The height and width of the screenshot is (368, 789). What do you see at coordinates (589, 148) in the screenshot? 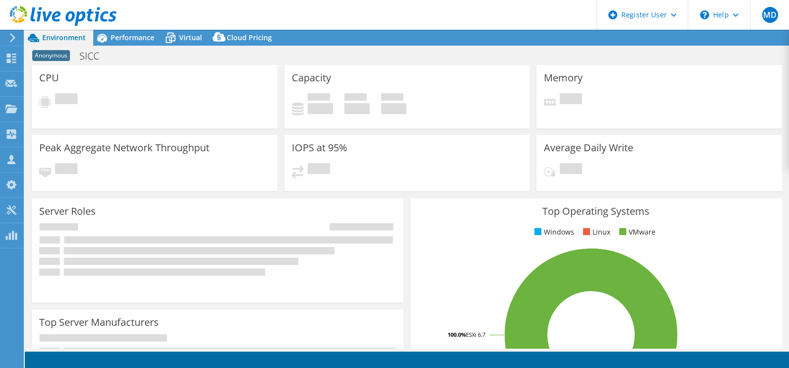
I see `h3: Average Daily Write` at bounding box center [589, 148].